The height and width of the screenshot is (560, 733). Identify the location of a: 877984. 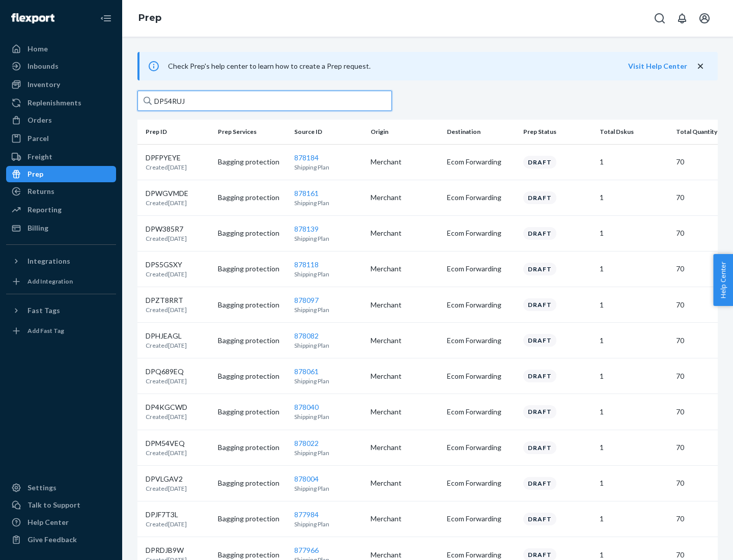
(306, 514).